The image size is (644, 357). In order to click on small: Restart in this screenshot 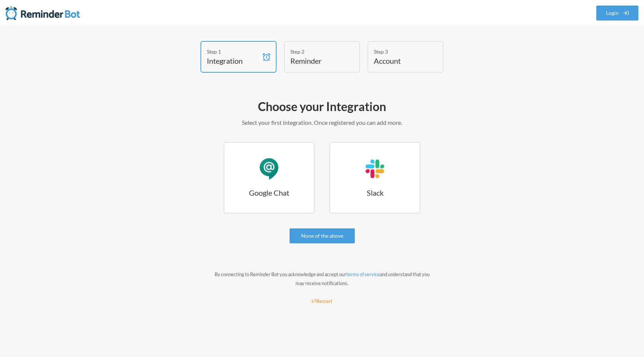, I will do `click(322, 301)`.